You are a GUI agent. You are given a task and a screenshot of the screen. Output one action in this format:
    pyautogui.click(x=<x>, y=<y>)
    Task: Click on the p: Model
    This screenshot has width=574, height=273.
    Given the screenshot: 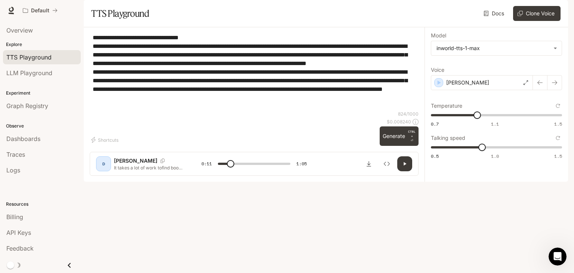 What is the action you would take?
    pyautogui.click(x=438, y=35)
    